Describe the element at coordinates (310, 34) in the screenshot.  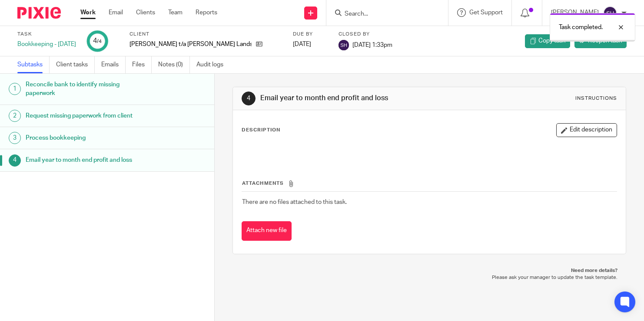
I see `label: Due by` at that location.